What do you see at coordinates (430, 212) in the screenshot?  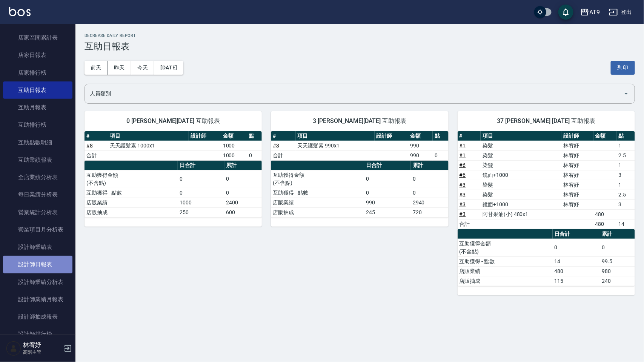 I see `td: 720` at bounding box center [430, 212].